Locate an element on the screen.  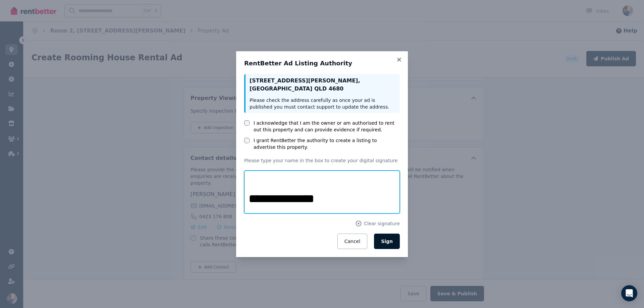
button: Sign is located at coordinates (387, 241).